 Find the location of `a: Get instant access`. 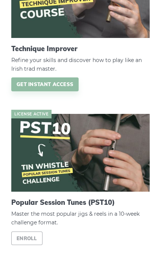

a: Get instant access is located at coordinates (45, 84).